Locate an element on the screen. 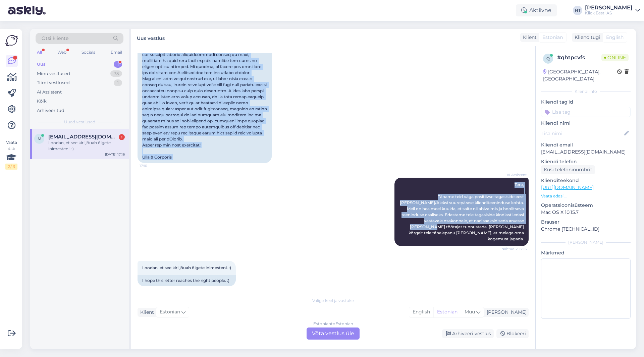  div: 2 / 3 is located at coordinates (12, 167).